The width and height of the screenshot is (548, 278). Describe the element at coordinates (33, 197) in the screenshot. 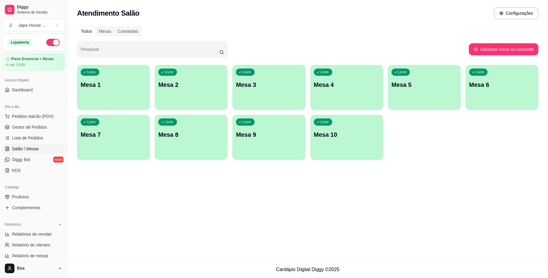

I see `a: Produtos` at that location.